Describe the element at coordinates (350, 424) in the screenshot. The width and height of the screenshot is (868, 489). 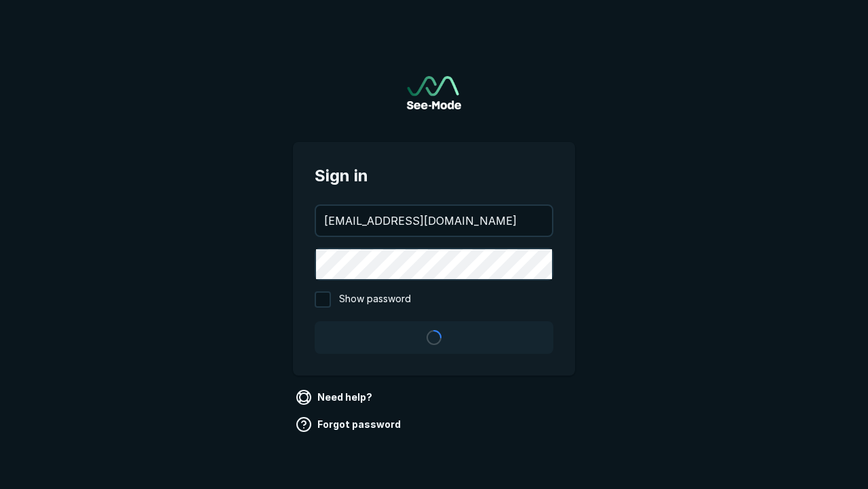
I see `a: Forgot password` at that location.